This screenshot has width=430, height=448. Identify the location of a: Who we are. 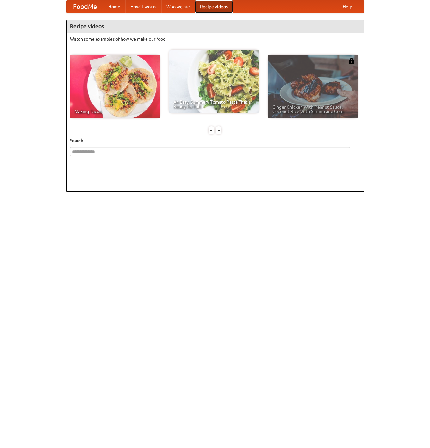
(178, 7).